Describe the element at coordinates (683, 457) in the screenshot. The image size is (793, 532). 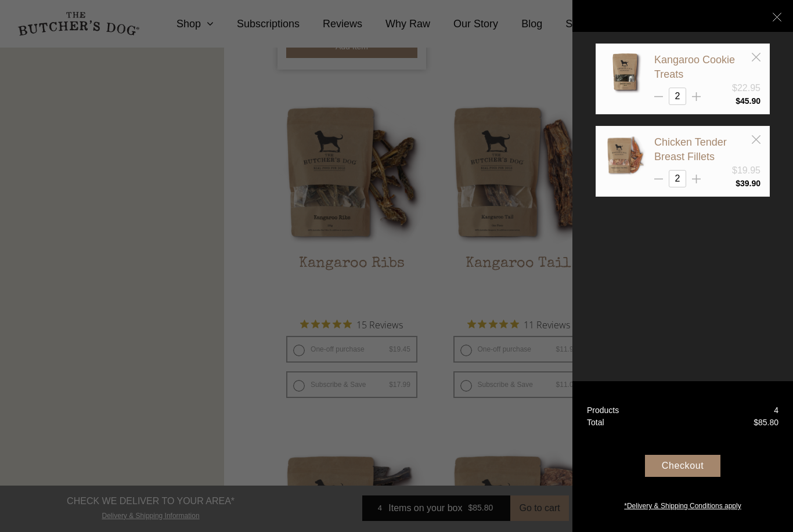
I see `a: Products 4 Total $85.80 Checkout` at that location.